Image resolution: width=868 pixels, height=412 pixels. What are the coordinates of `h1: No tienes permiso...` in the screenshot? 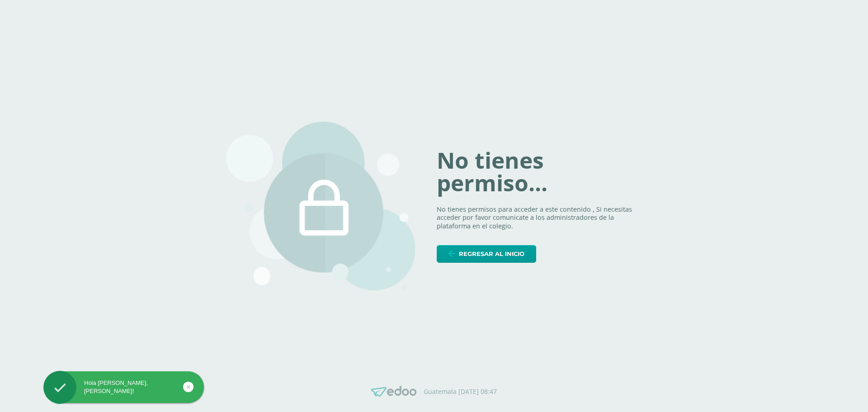 It's located at (540, 172).